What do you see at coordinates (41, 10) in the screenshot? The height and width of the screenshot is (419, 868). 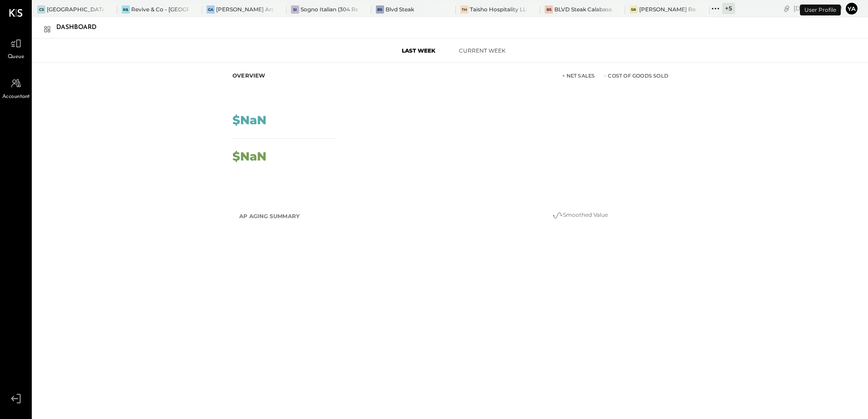 I see `div: CS` at bounding box center [41, 10].